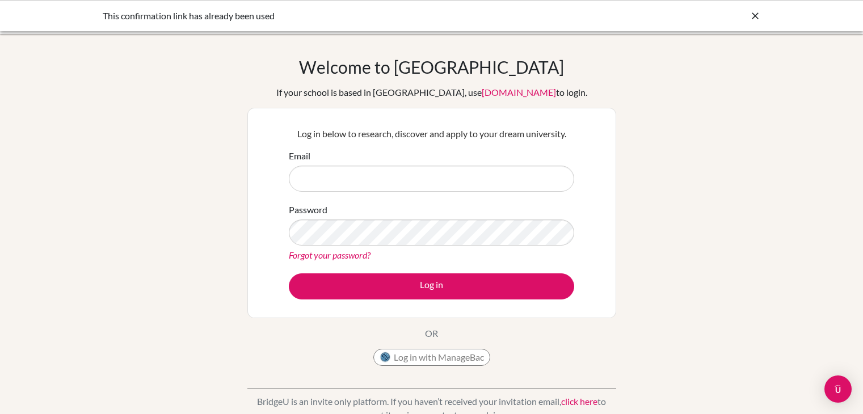  What do you see at coordinates (431, 134) in the screenshot?
I see `p: Log in below to research, discover and apply to your dream university.` at bounding box center [431, 134].